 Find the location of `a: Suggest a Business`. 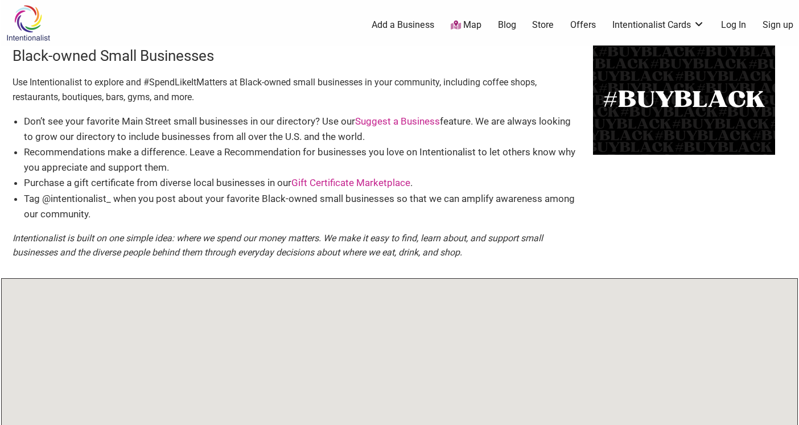

a: Suggest a Business is located at coordinates (397, 121).